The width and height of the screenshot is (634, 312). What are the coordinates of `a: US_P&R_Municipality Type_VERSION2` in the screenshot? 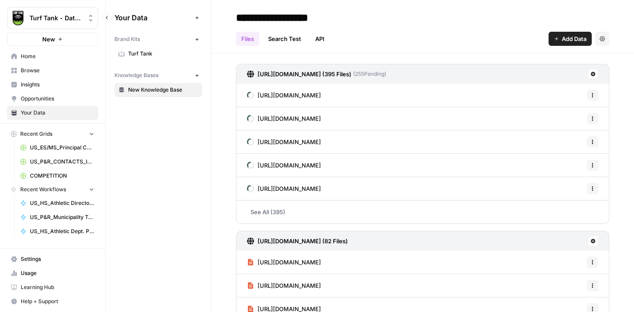 It's located at (57, 217).